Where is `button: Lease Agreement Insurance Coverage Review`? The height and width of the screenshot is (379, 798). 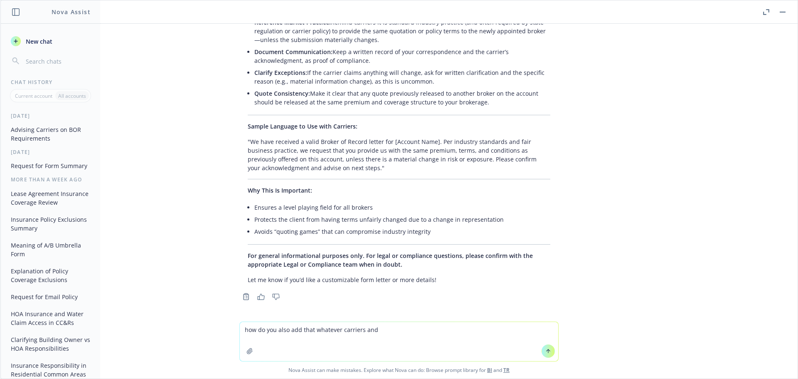 button: Lease Agreement Insurance Coverage Review is located at coordinates (50, 198).